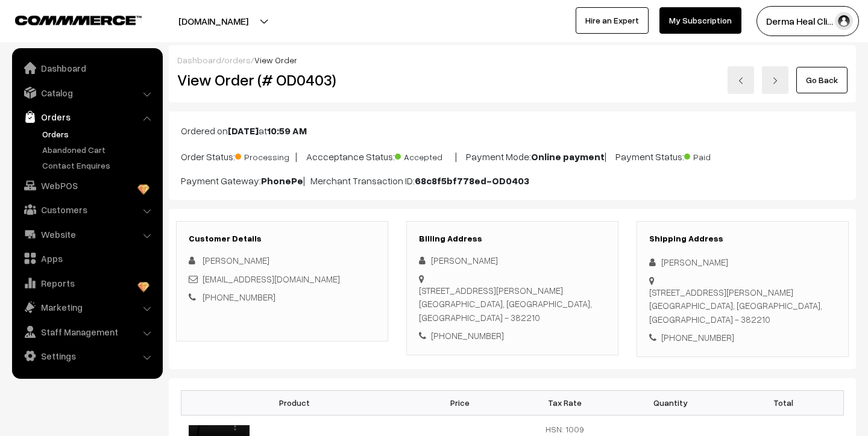  What do you see at coordinates (844, 21) in the screenshot?
I see `img: user` at bounding box center [844, 21].